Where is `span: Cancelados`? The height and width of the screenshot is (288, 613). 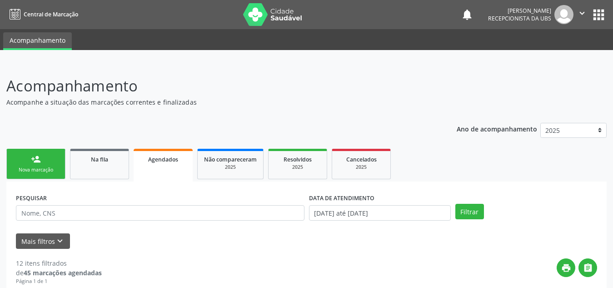 span: Cancelados is located at coordinates (361, 159).